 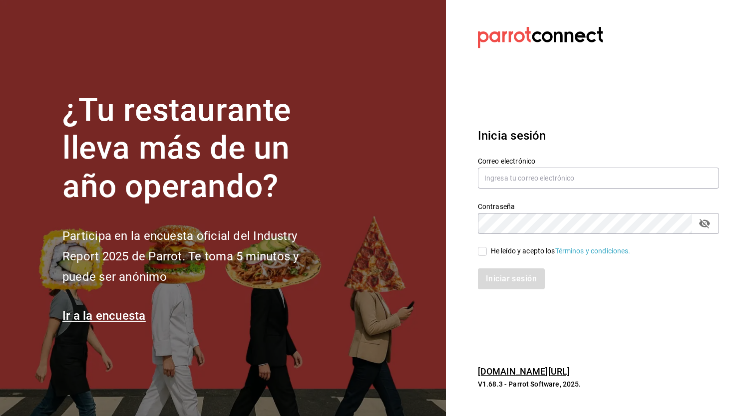 What do you see at coordinates (593, 251) in the screenshot?
I see `a: Términos y condiciones.` at bounding box center [593, 251].